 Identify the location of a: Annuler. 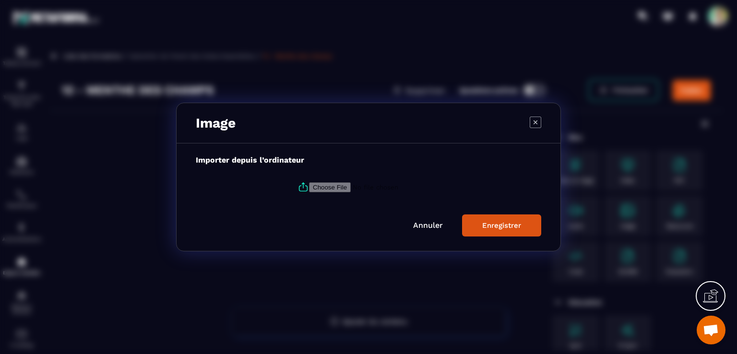
(428, 225).